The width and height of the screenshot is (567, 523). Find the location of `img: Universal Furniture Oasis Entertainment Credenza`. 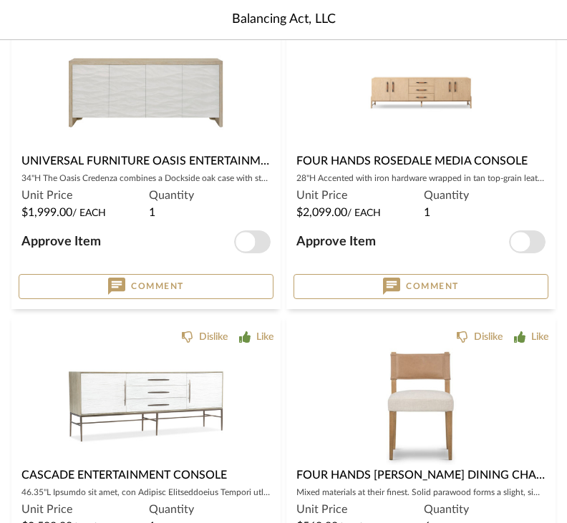

img: Universal Furniture Oasis Entertainment Credenza is located at coordinates (146, 92).